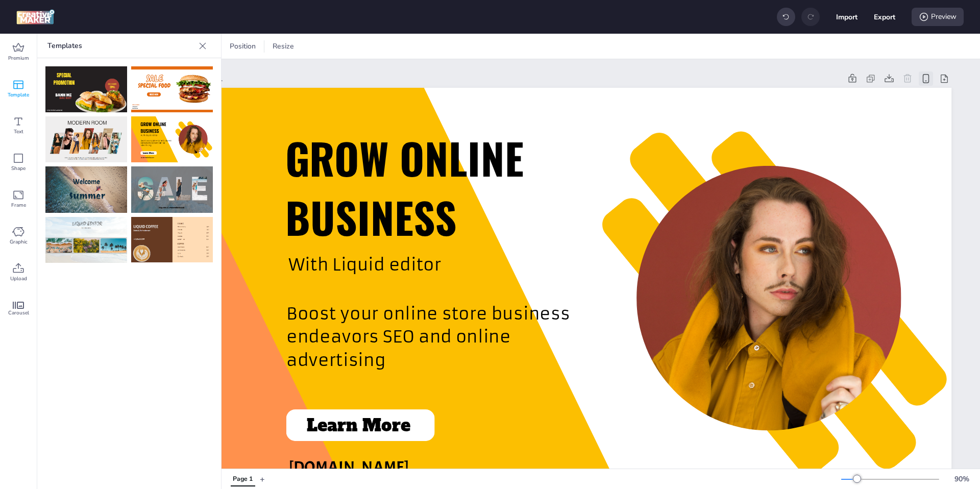 This screenshot has height=489, width=980. I want to click on img: P4qF5We.png, so click(86, 240).